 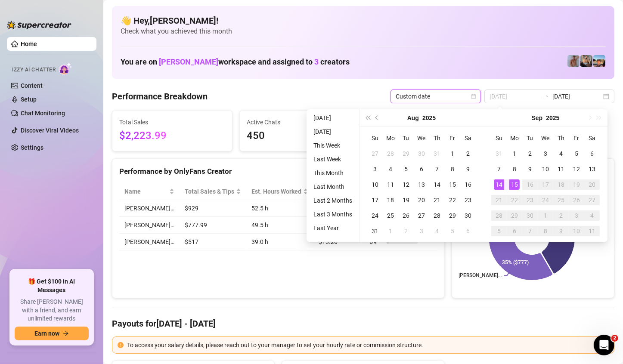 What do you see at coordinates (530, 231) in the screenshot?
I see `td: 2025-10-07` at bounding box center [530, 231].